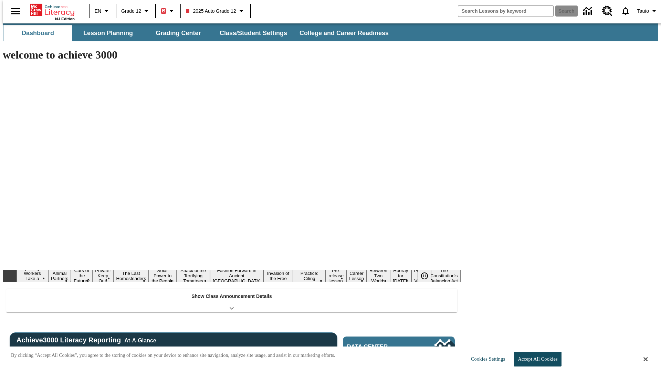  Describe the element at coordinates (211, 11) in the screenshot. I see `span: 2025 Auto Grade 12` at that location.